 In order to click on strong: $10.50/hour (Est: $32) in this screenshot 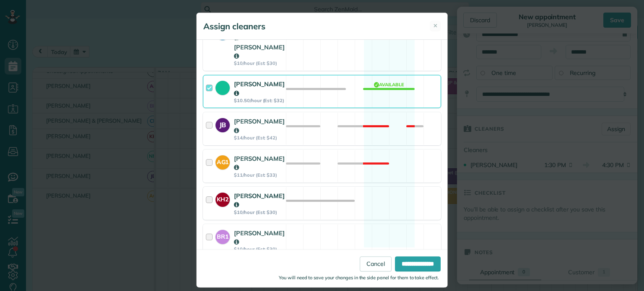, I will do `click(259, 100)`.